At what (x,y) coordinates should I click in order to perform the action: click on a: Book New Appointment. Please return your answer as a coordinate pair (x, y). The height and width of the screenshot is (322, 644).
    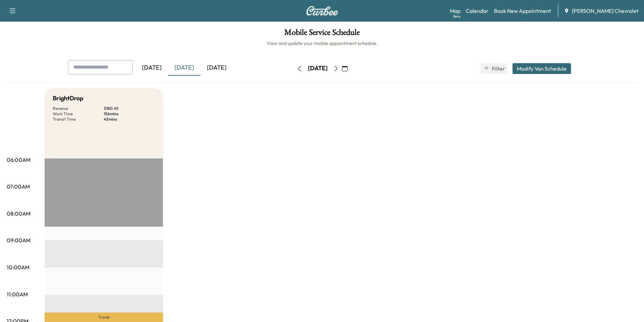
    Looking at the image, I should click on (522, 11).